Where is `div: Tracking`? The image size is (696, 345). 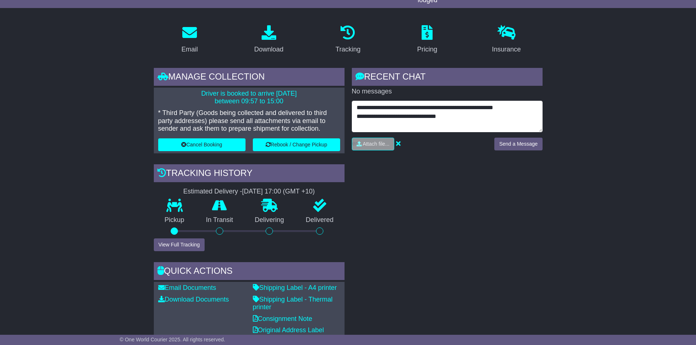
div: Tracking is located at coordinates (348, 49).